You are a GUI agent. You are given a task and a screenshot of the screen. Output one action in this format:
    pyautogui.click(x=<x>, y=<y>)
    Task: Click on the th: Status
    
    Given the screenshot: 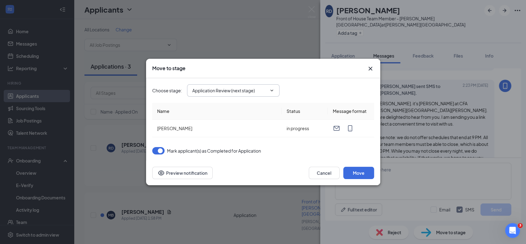 What is the action you would take?
    pyautogui.click(x=305, y=111)
    